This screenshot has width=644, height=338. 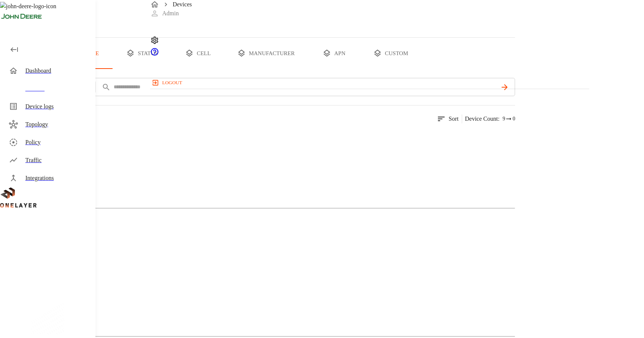 I want to click on p: Device count :, so click(x=482, y=119).